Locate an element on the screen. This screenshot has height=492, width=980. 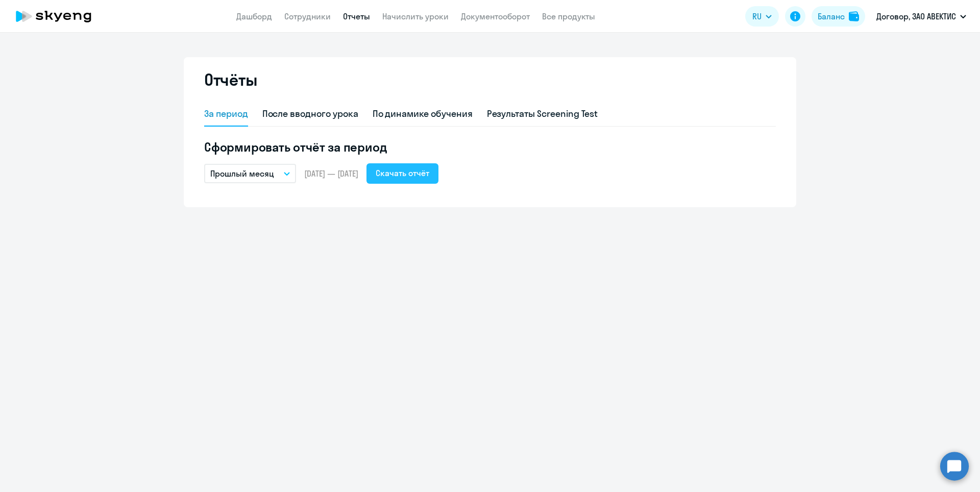
a: Сотрудники is located at coordinates (307, 16).